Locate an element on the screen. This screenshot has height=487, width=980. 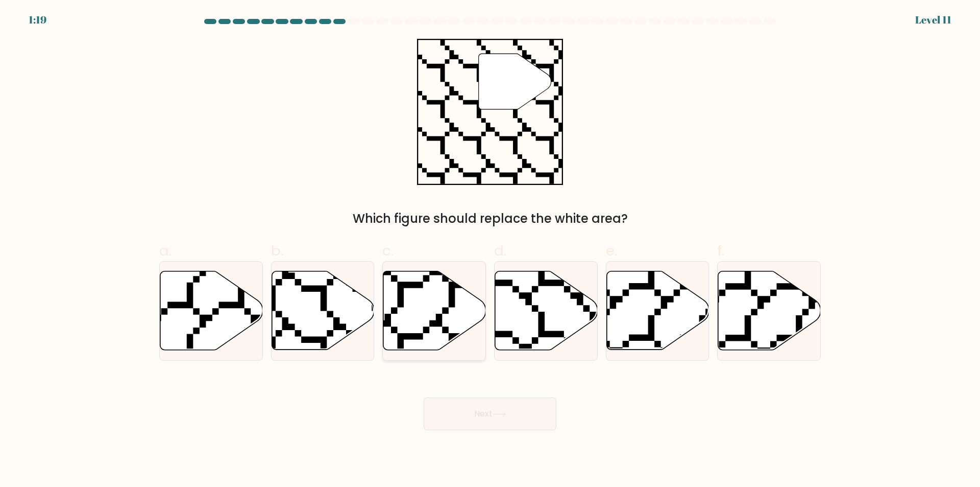
div: Level 11 is located at coordinates (934, 20).